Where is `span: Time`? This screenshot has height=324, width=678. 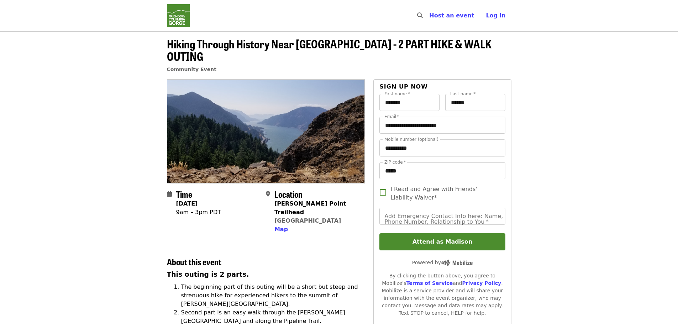
span: Time is located at coordinates (184, 194).